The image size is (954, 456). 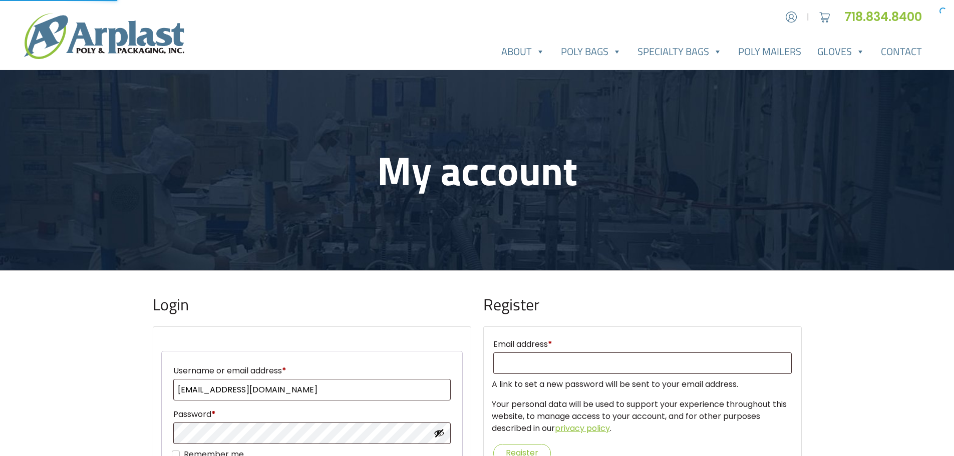 I want to click on a: Poly Mailers, so click(x=769, y=52).